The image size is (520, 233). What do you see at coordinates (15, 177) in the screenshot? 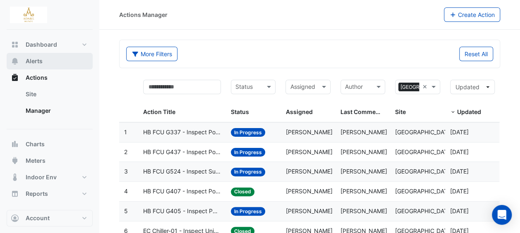
I see `app-icon: Indoor Env` at bounding box center [15, 177].